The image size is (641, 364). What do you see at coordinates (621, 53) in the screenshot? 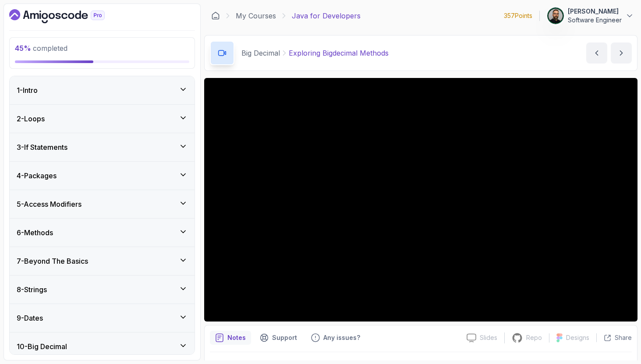
I see `button: next content` at bounding box center [621, 53].